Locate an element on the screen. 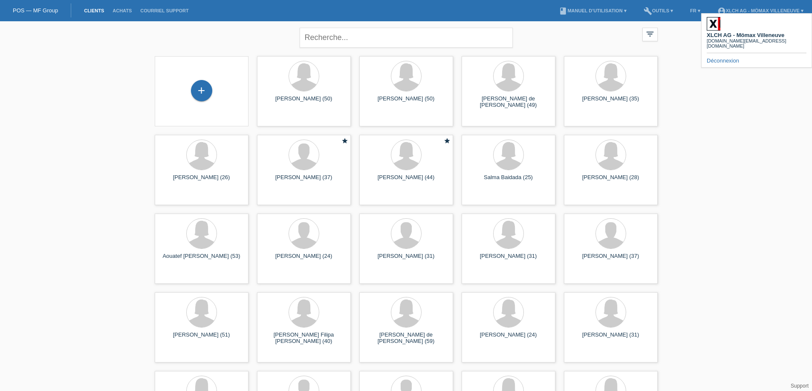 Image resolution: width=812 pixels, height=391 pixels. div: Salma Baidada (25) is located at coordinates (508, 181).